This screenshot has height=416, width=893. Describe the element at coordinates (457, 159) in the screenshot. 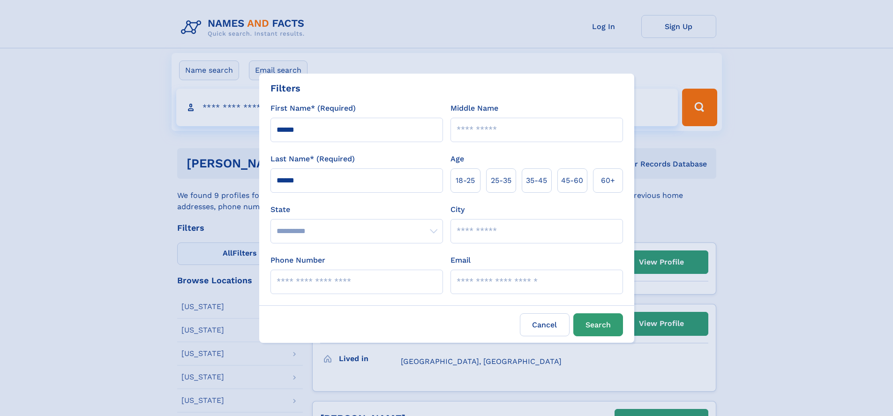

I see `label: Age` at that location.